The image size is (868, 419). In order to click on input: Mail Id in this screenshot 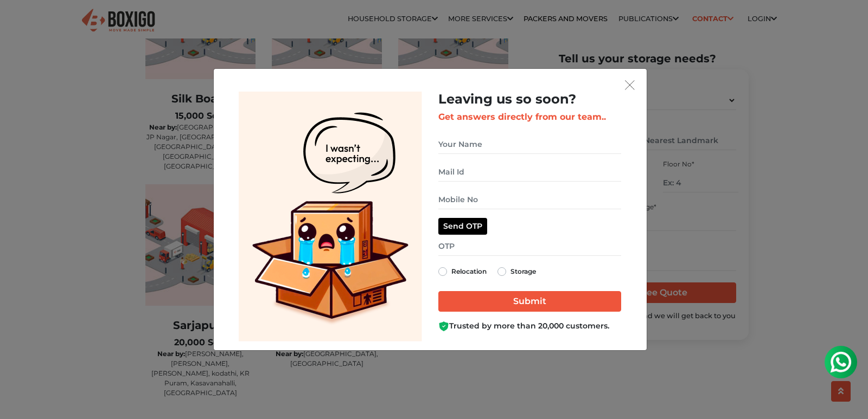, I will do `click(530, 172)`.